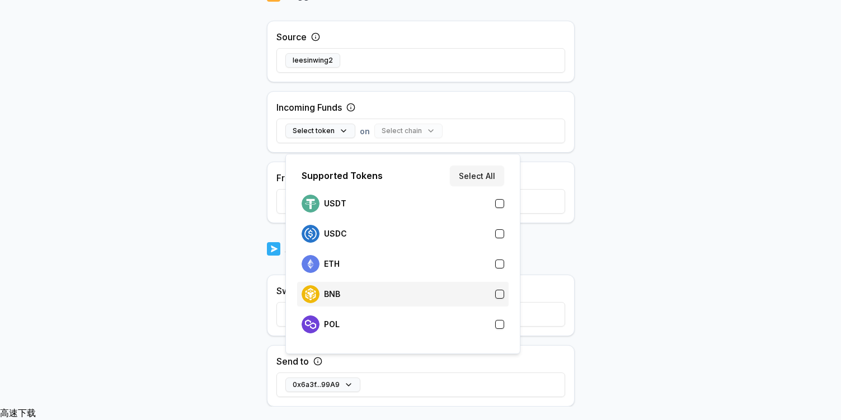 This screenshot has width=841, height=420. I want to click on button: Select token, so click(320, 131).